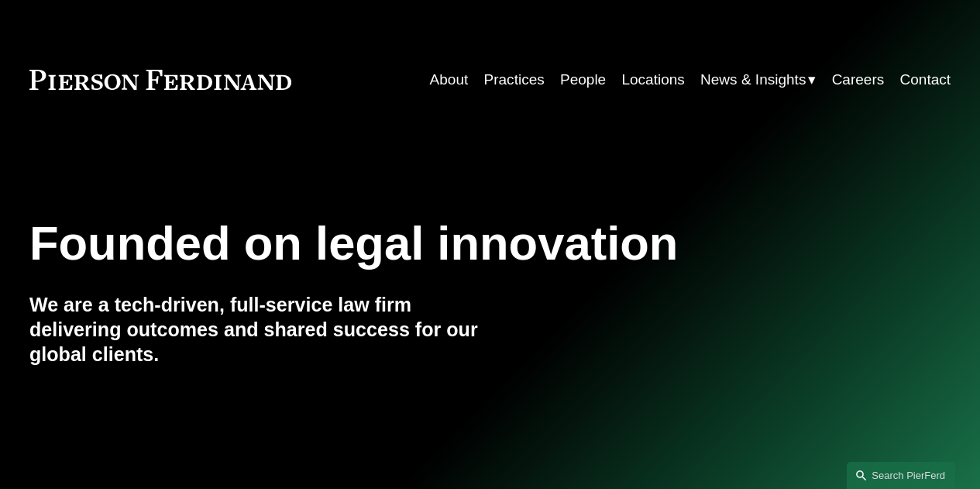 This screenshot has width=980, height=489. What do you see at coordinates (858, 80) in the screenshot?
I see `a: Careers` at bounding box center [858, 80].